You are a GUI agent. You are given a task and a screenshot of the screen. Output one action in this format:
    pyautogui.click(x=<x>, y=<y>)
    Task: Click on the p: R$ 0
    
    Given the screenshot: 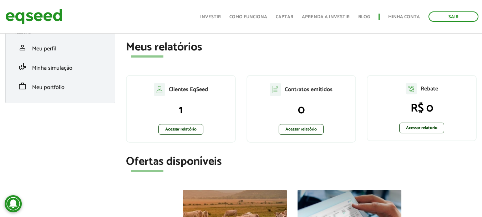 What is the action you would take?
    pyautogui.click(x=422, y=108)
    